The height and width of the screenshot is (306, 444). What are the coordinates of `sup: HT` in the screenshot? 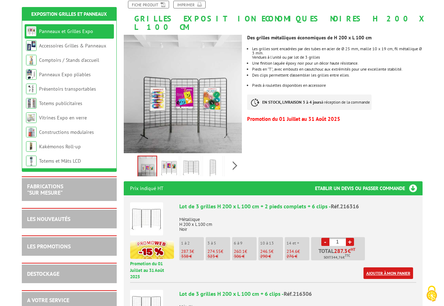 It's located at (353, 250).